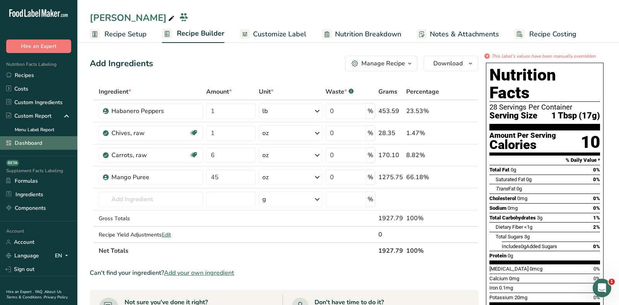  I want to click on a: Nutrition Breakdown, so click(361, 34).